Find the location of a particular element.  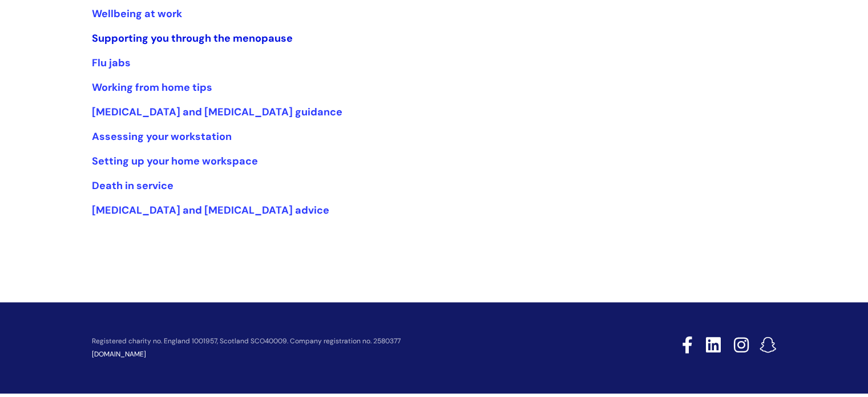

a: Wellbeing at work is located at coordinates (137, 14).